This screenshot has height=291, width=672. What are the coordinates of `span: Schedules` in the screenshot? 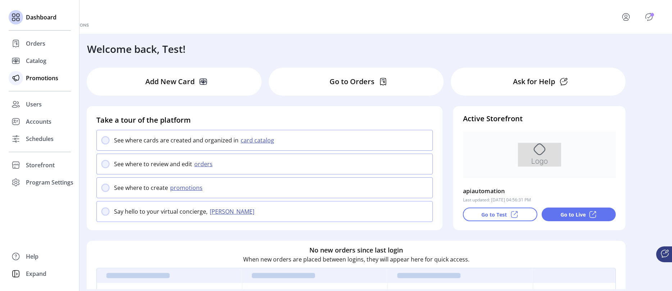 It's located at (40, 139).